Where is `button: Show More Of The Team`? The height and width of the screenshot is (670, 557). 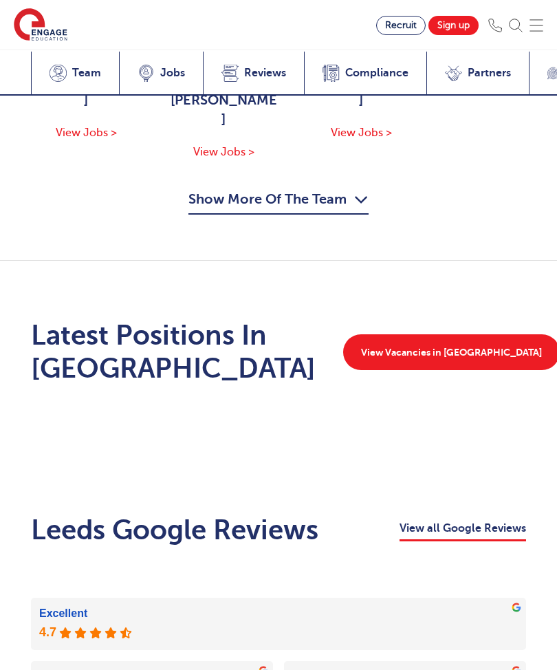 button: Show More Of The Team is located at coordinates (279, 202).